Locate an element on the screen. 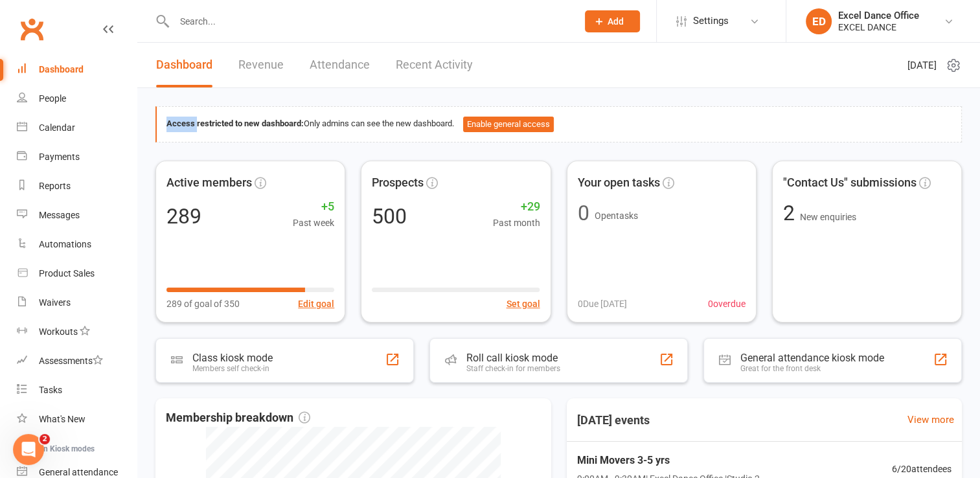 The height and width of the screenshot is (478, 980). button: Add is located at coordinates (612, 21).